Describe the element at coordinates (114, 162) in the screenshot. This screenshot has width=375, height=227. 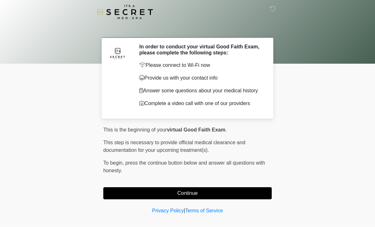
I see `span: To begin,` at that location.